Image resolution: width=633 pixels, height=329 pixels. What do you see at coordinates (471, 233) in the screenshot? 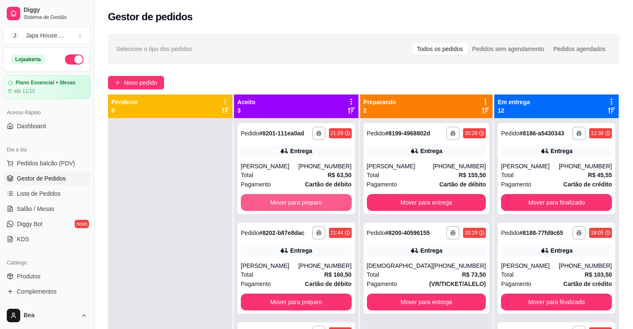
I see `div: 20:29` at bounding box center [471, 233].